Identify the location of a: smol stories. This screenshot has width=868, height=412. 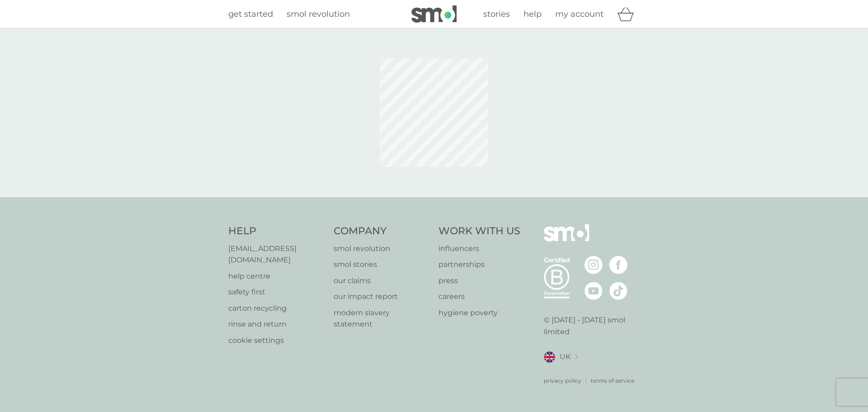
(382, 265).